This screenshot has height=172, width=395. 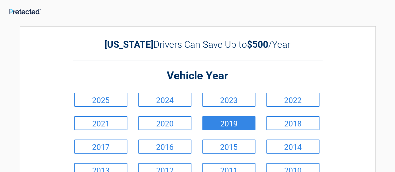 What do you see at coordinates (198, 76) in the screenshot?
I see `h2: Vehicle Year` at bounding box center [198, 76].